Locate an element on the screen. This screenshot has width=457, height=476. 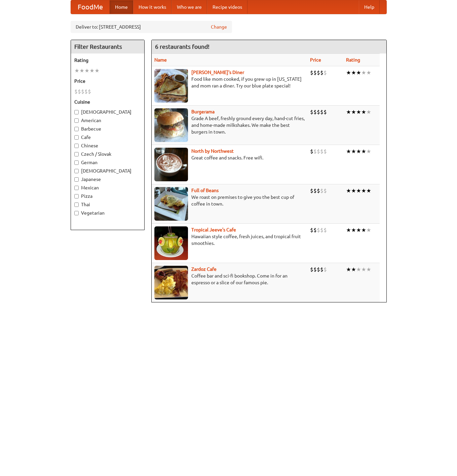
input: Mexican is located at coordinates (76, 188).